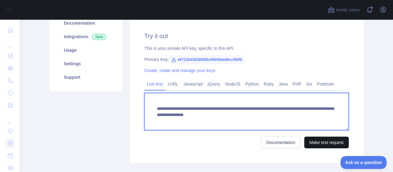 This screenshot has width=393, height=172. Describe the element at coordinates (193, 84) in the screenshot. I see `a: Javascript` at that location.